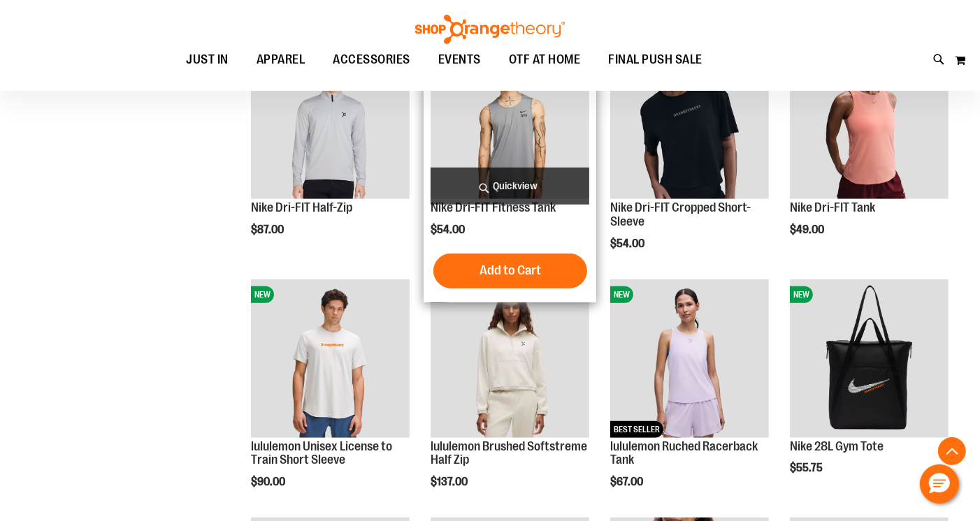 The image size is (980, 521). What do you see at coordinates (510, 270) in the screenshot?
I see `span: Add to Cart` at bounding box center [510, 270].